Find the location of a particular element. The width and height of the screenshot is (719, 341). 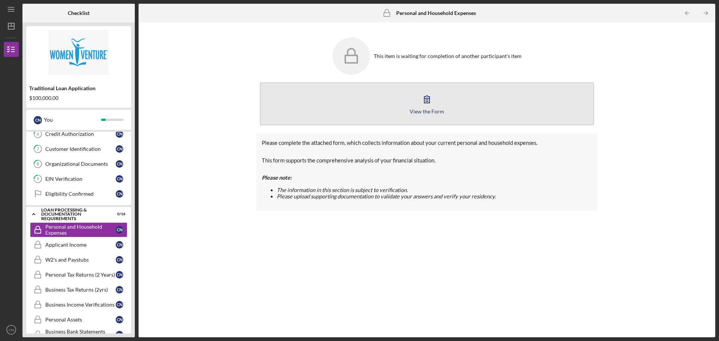

div: View the Form is located at coordinates (427, 111).